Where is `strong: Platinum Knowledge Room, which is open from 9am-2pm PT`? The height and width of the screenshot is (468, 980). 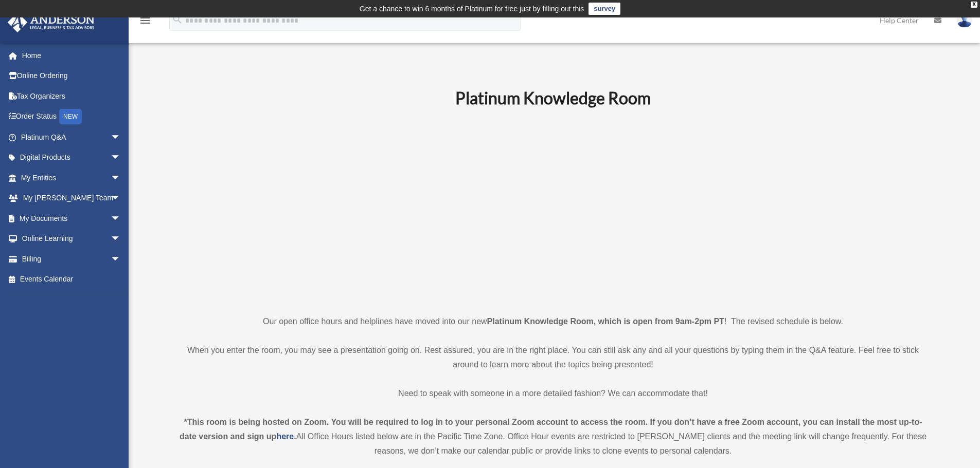
strong: Platinum Knowledge Room, which is open from 9am-2pm PT is located at coordinates (606, 321).